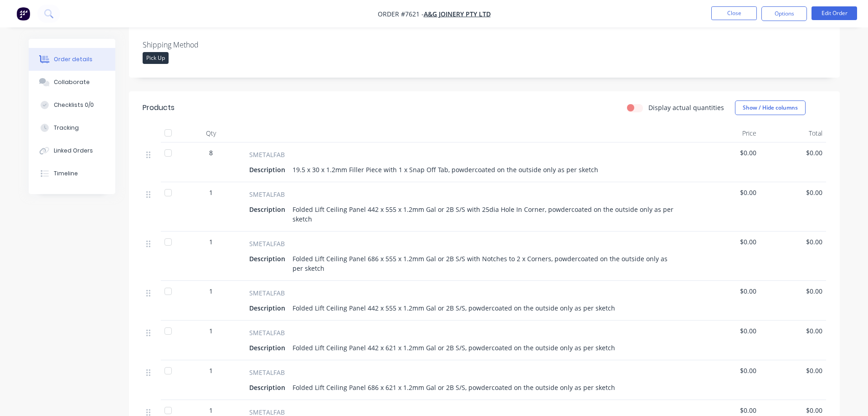 This screenshot has height=416, width=868. I want to click on button: Options, so click(784, 14).